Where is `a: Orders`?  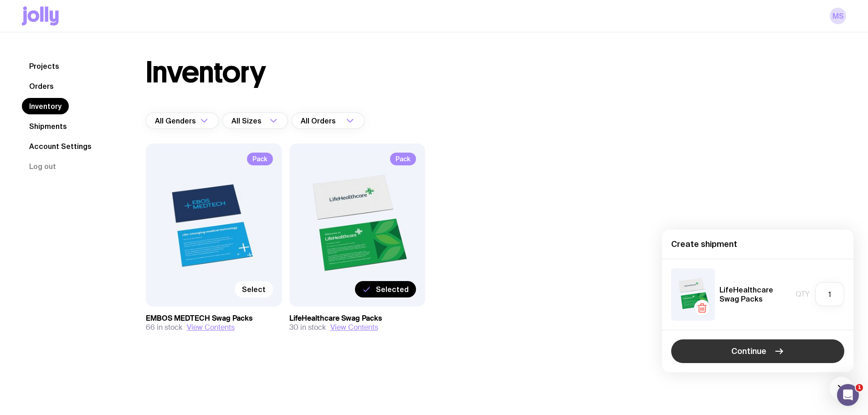 a: Orders is located at coordinates (41, 86).